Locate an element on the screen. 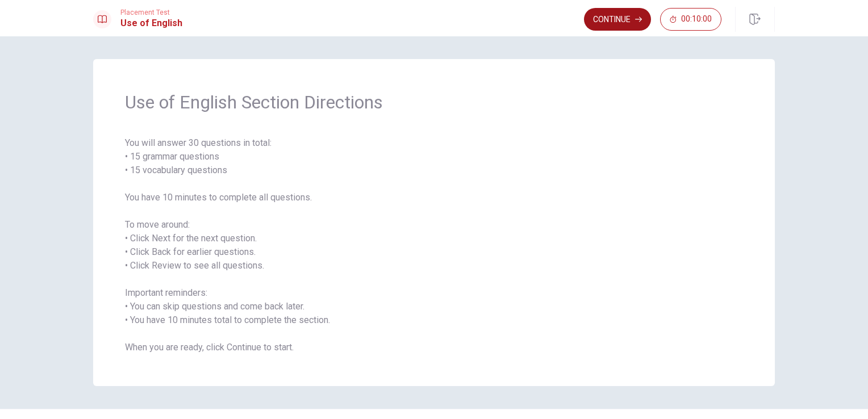  button: 00:10:00 is located at coordinates (691, 19).